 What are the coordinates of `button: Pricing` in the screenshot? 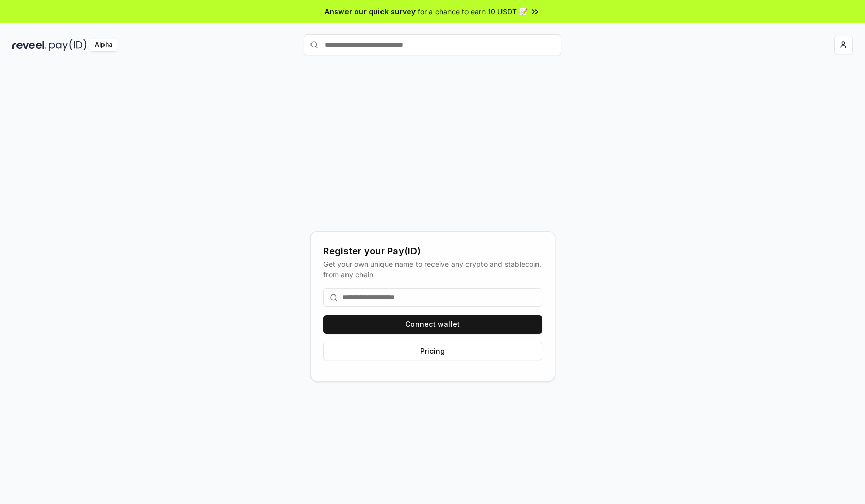 It's located at (432, 351).